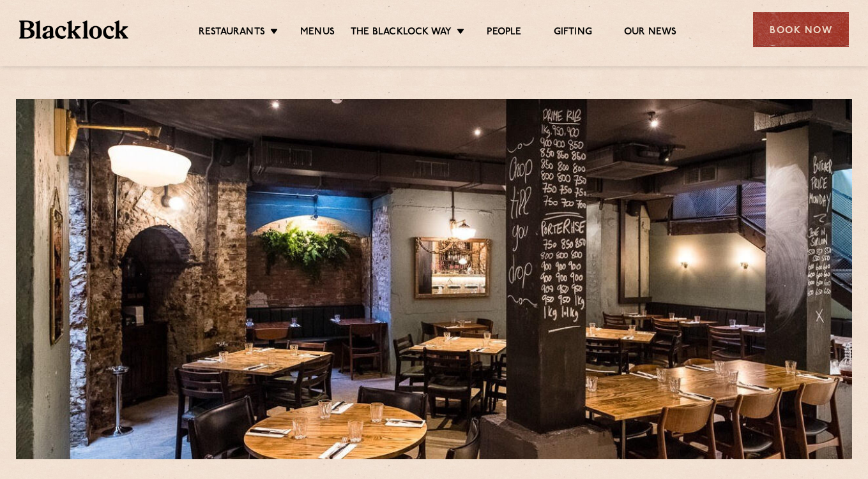  I want to click on div: Book Now, so click(801, 29).